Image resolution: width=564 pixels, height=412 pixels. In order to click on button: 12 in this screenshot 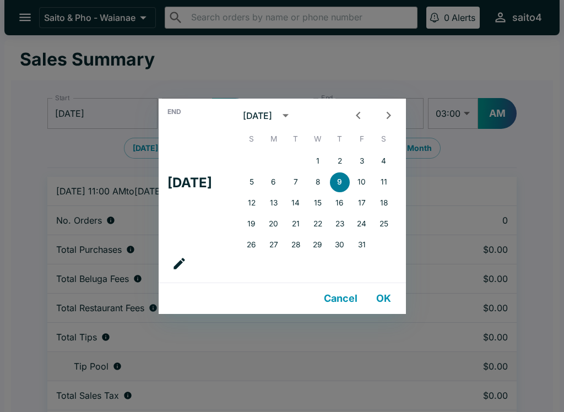, I will do `click(252, 203)`.